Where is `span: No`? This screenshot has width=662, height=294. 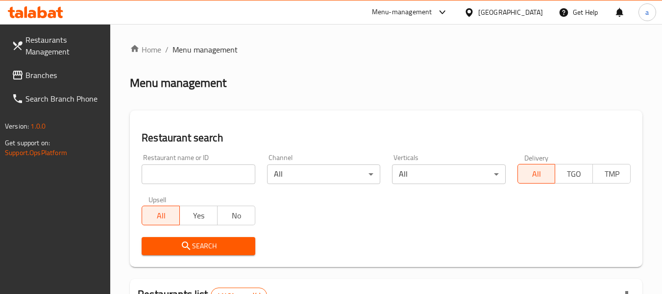
span: No is located at coordinates (236, 215).